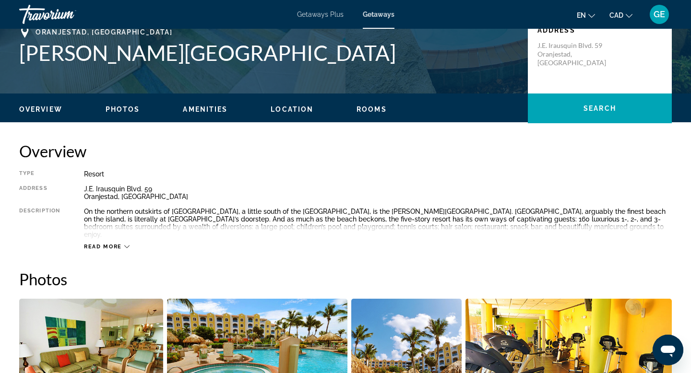 The width and height of the screenshot is (691, 373). What do you see at coordinates (292, 109) in the screenshot?
I see `button: Location` at bounding box center [292, 109].